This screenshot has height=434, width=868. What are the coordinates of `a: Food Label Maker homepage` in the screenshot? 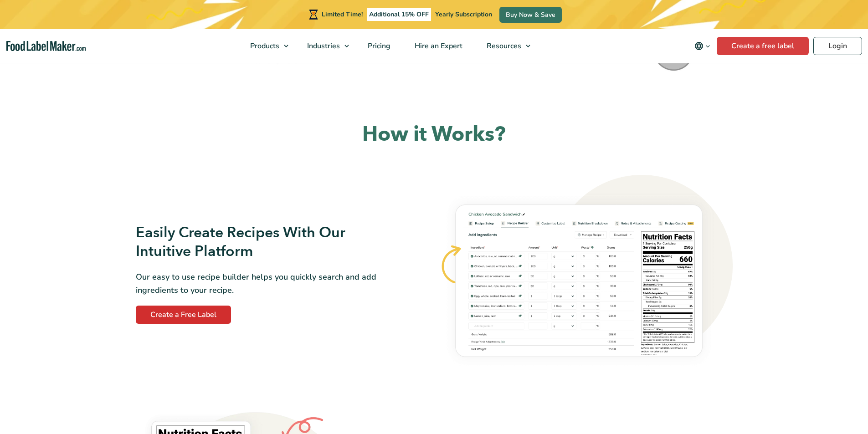 It's located at (46, 46).